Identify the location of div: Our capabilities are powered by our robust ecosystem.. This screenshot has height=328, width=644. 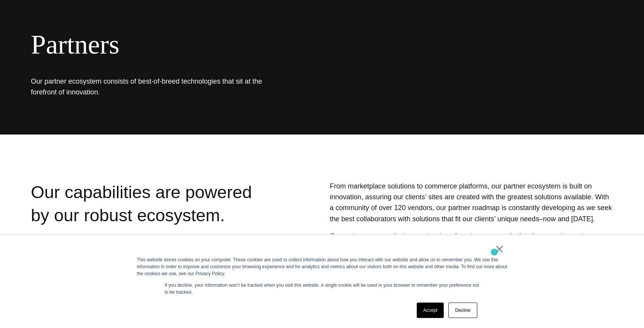
(147, 218).